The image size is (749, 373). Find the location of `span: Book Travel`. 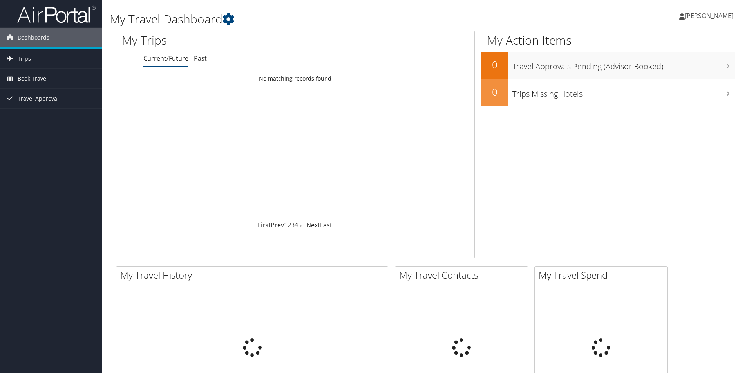

span: Book Travel is located at coordinates (33, 79).